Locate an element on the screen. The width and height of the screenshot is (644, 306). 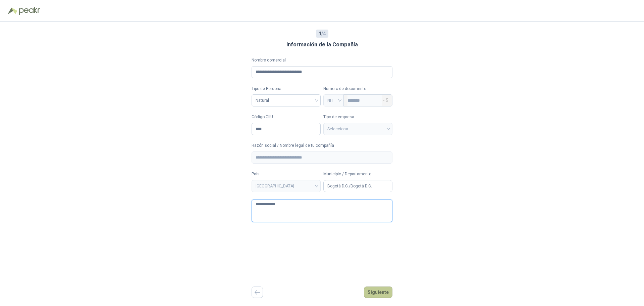
h3: Información de la Compañía is located at coordinates (322, 45).